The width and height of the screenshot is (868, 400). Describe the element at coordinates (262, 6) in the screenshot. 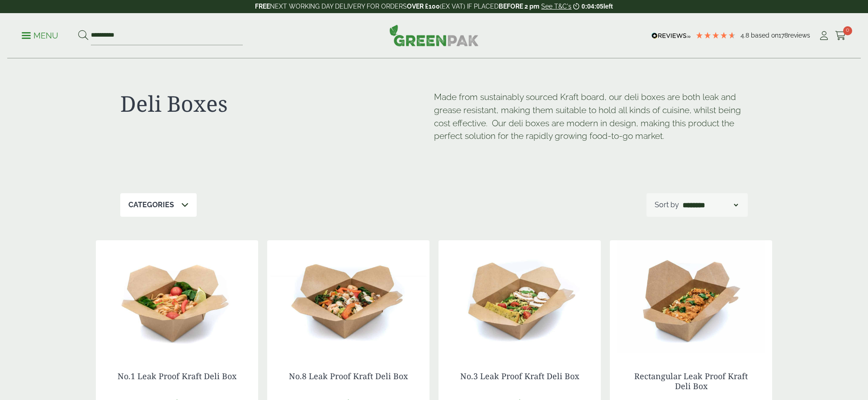

I see `strong: FREE` at that location.